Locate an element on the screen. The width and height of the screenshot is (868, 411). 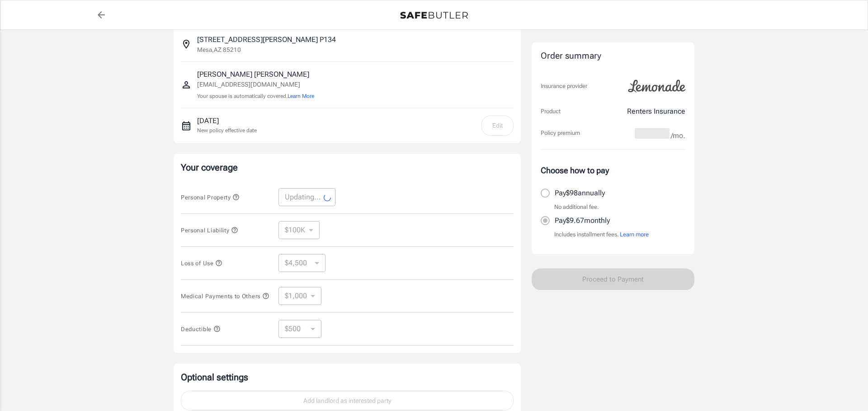
img: Lemonade is located at coordinates (657, 86).